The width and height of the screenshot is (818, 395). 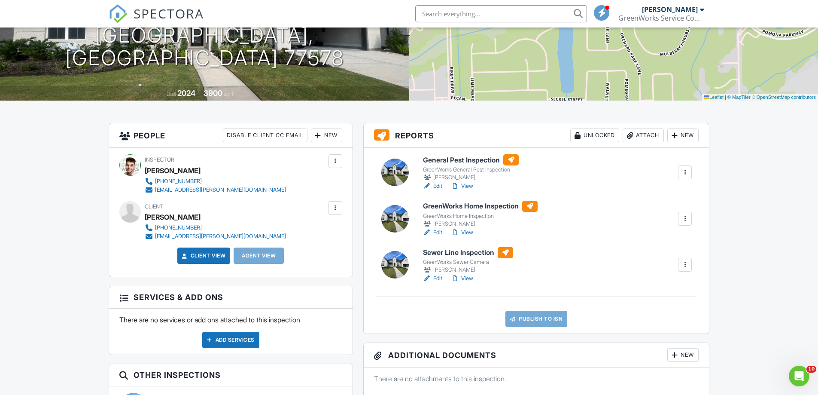 I want to click on span: 10, so click(x=811, y=369).